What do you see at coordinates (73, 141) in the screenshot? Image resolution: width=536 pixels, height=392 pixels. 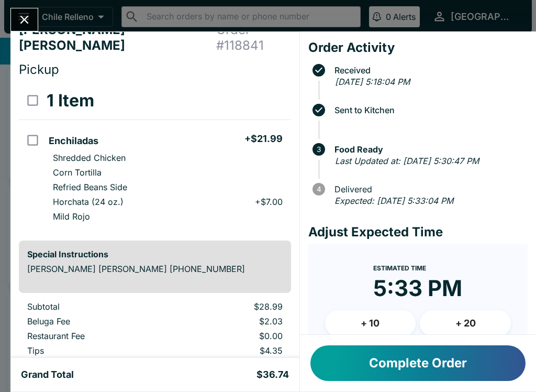 I see `h5: Enchiladas` at bounding box center [73, 141].